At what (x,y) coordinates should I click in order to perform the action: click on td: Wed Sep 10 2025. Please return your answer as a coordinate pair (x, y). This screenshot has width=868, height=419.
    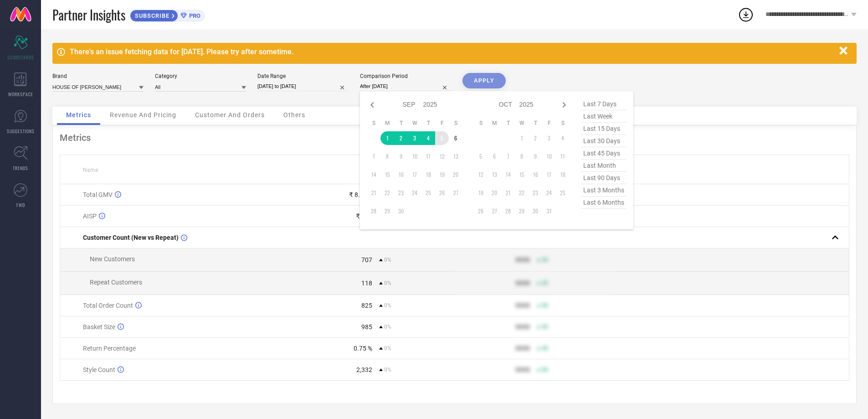
    Looking at the image, I should click on (415, 156).